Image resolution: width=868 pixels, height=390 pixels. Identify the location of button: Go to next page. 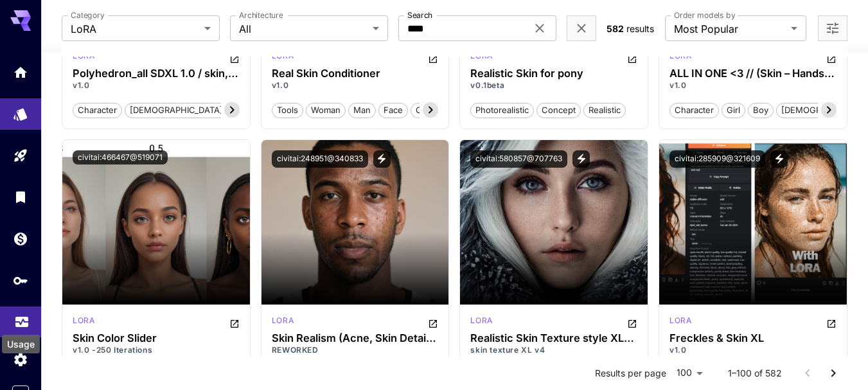
(833, 373).